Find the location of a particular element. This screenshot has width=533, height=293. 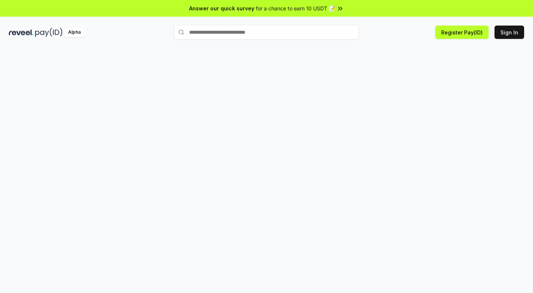

span: Answer our quick survey is located at coordinates (222, 8).